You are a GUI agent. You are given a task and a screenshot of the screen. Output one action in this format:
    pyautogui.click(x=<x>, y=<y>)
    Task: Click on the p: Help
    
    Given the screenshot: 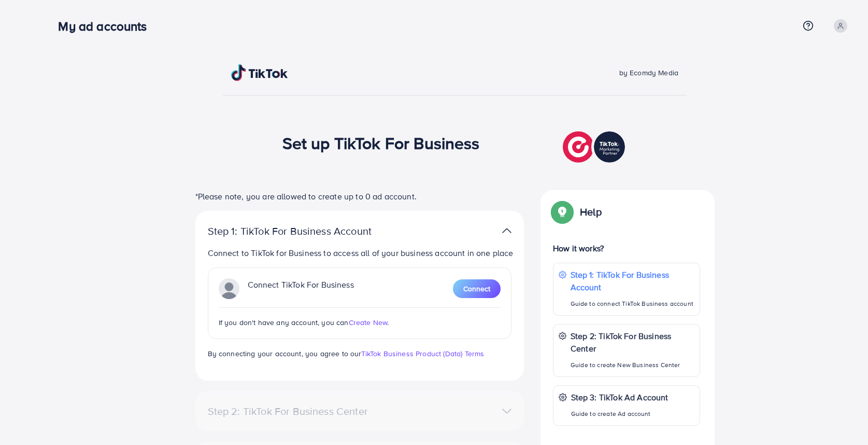 What is the action you would take?
    pyautogui.click(x=591, y=212)
    